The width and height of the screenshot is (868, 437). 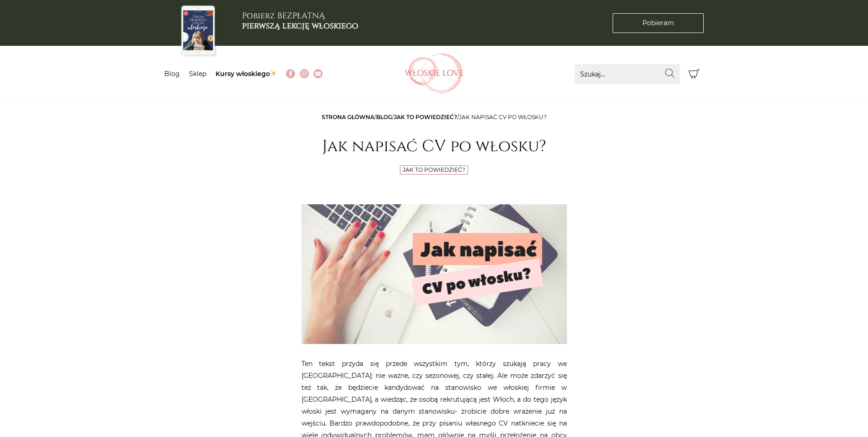 I want to click on button: Koszyk, so click(x=694, y=73).